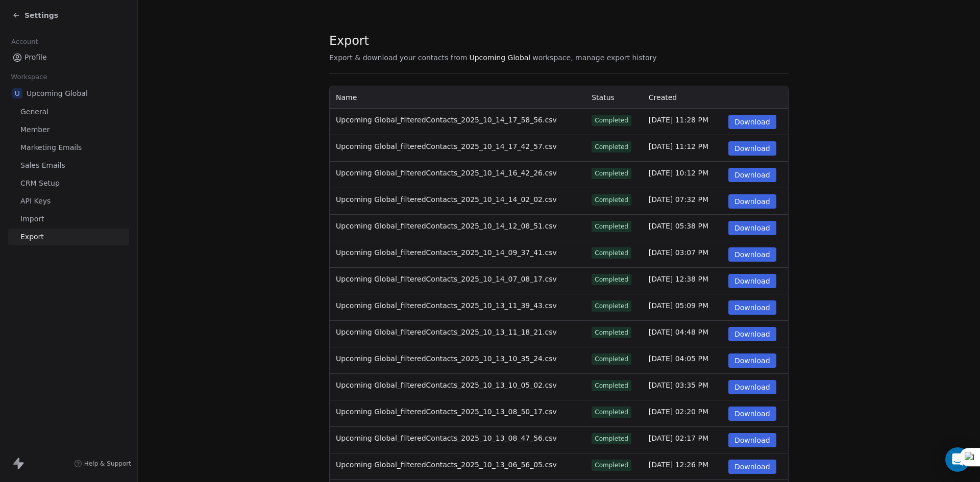 This screenshot has height=482, width=980. Describe the element at coordinates (17, 93) in the screenshot. I see `span: U` at that location.